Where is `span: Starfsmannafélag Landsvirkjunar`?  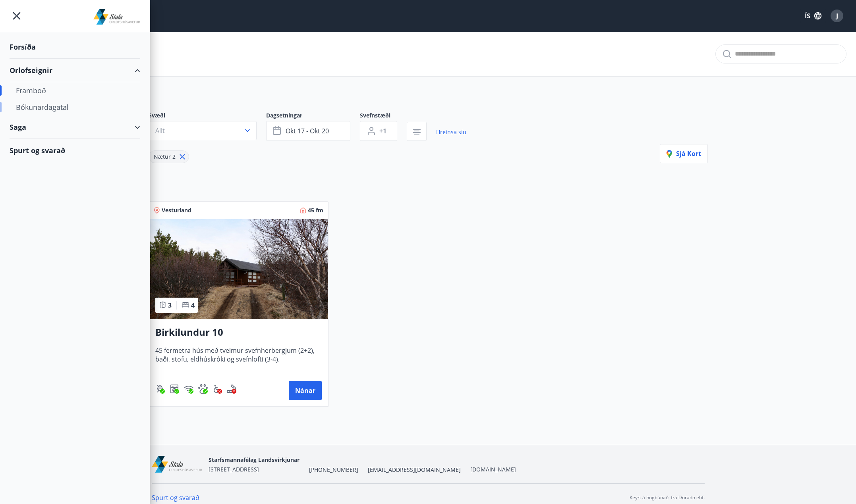 span: Starfsmannafélag Landsvirkjunar is located at coordinates (254, 460).